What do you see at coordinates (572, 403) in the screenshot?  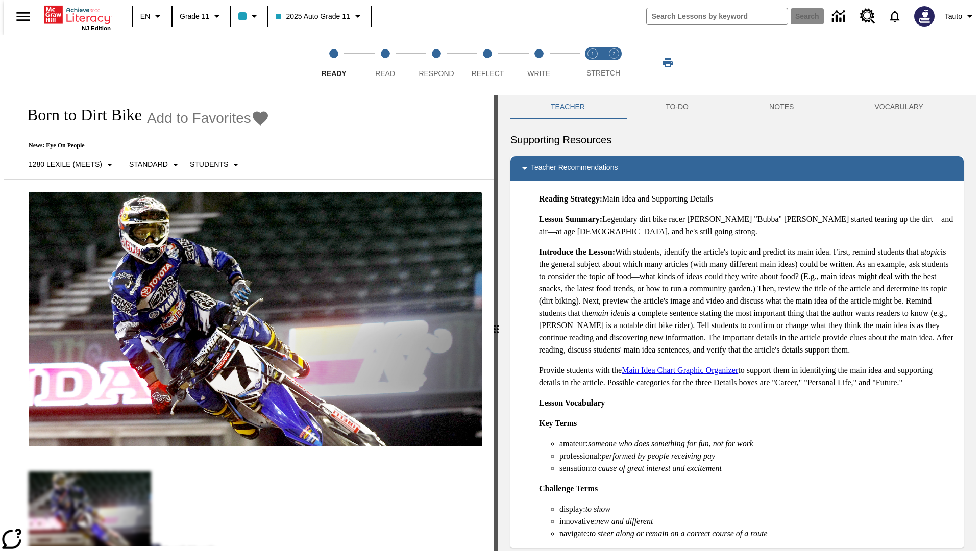 I see `strong: Lesson Vocabulary` at bounding box center [572, 403].